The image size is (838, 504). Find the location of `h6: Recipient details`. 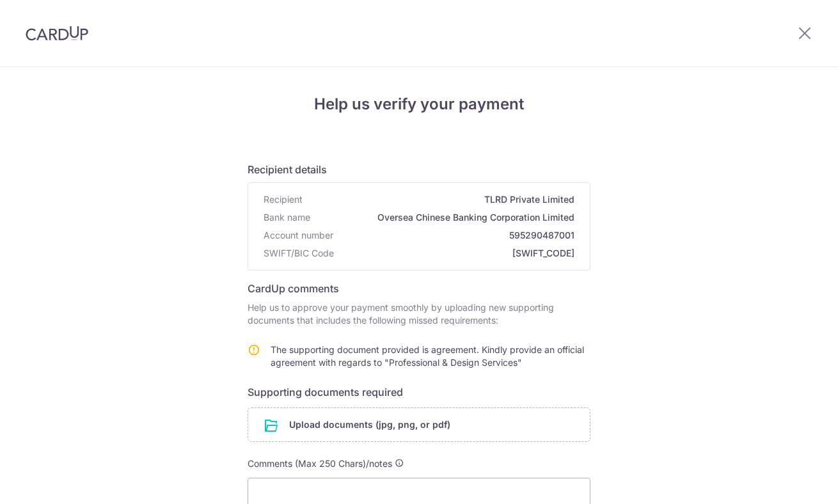

h6: Recipient details is located at coordinates (419, 169).